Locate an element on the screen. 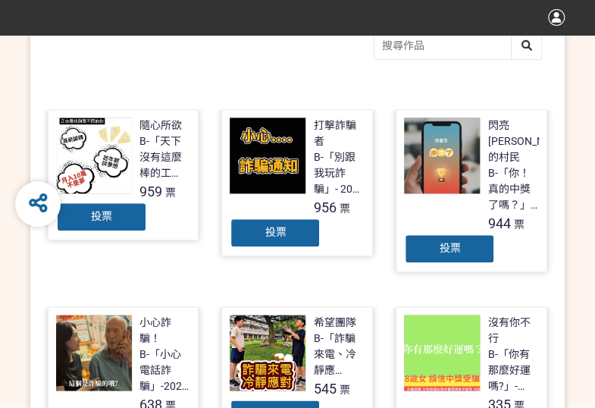  div: 隨心所欲 is located at coordinates (161, 125).